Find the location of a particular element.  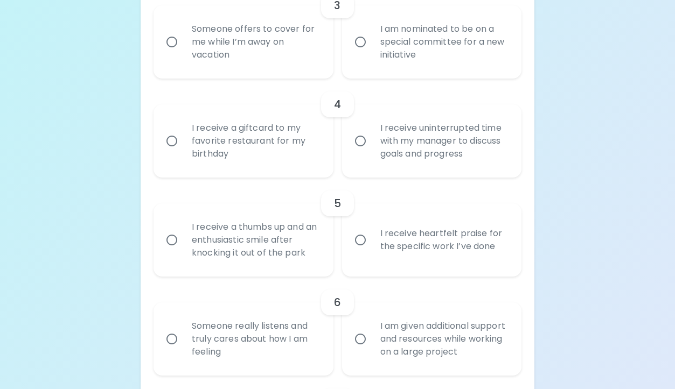

div: I am nominated to be on a special committee for a new initiative is located at coordinates (443, 42).